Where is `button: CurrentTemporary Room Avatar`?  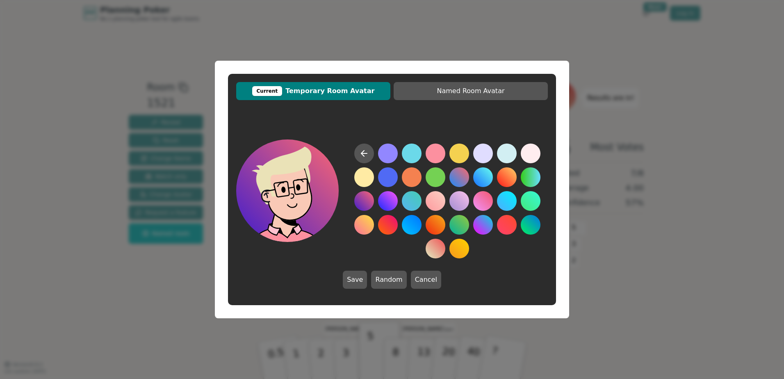 button: CurrentTemporary Room Avatar is located at coordinates (313, 91).